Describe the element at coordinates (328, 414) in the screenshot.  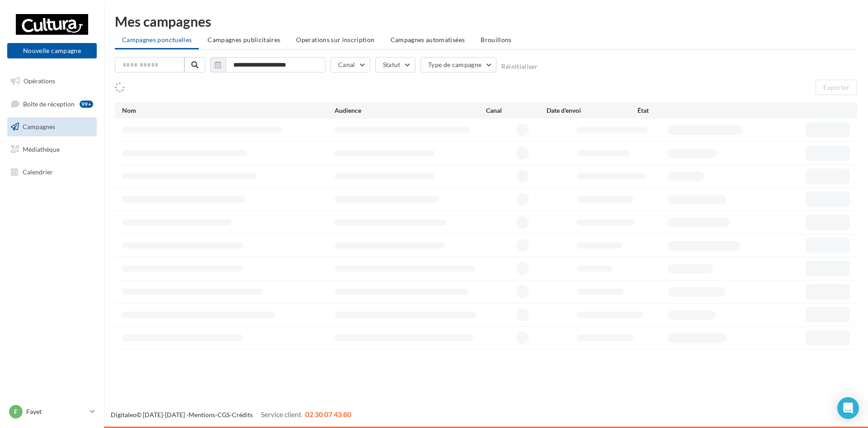
I see `span: 02 30 07 43 80` at that location.